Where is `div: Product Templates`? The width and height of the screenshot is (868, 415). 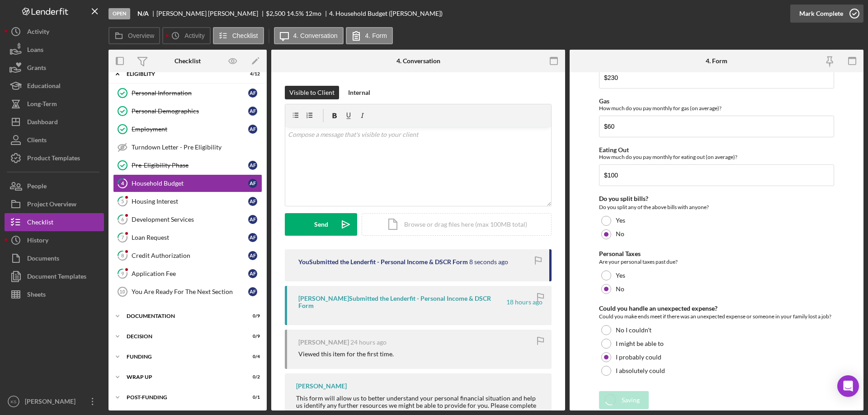 div: Product Templates is located at coordinates (54, 159).